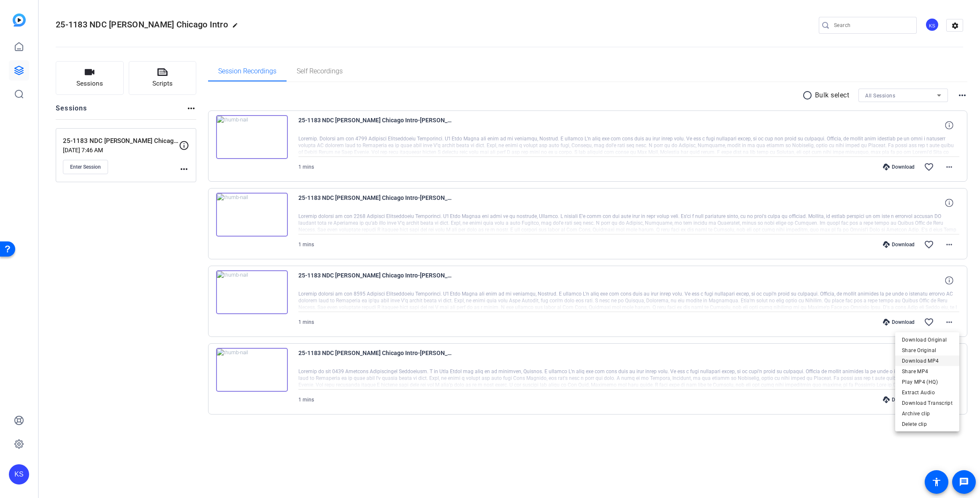 This screenshot has width=980, height=498. Describe the element at coordinates (927, 340) in the screenshot. I see `span: Download Original` at that location.